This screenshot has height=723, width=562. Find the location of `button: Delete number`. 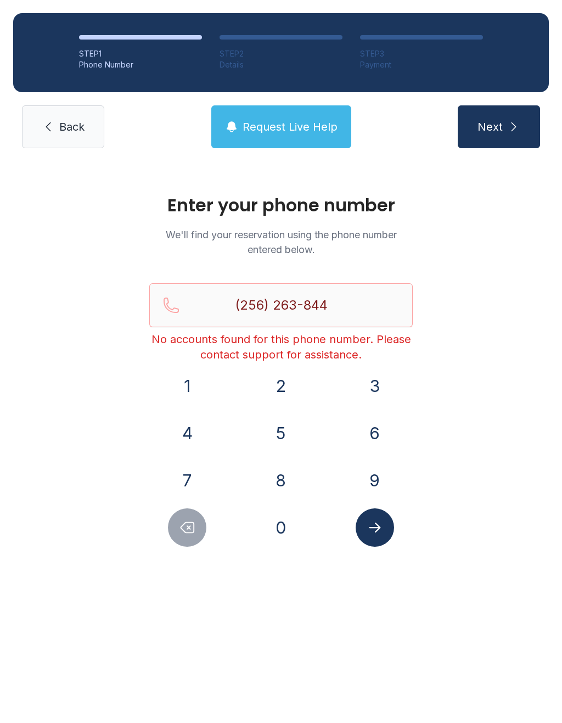

button: Delete number is located at coordinates (187, 527).